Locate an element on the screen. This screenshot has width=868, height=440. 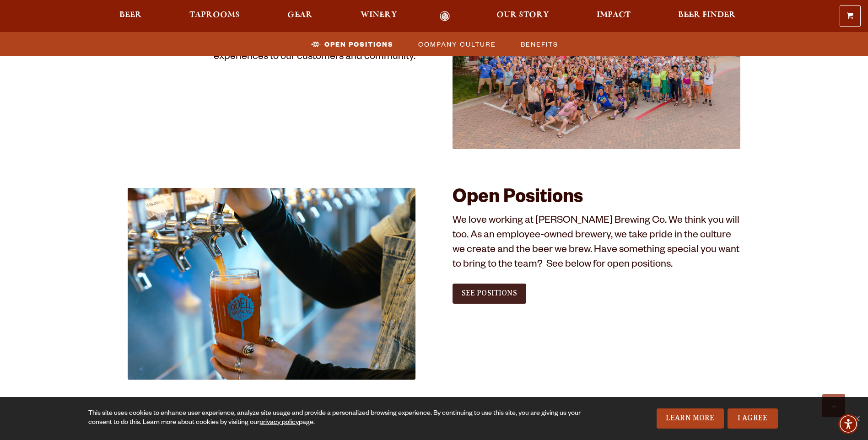
a: Odell Home is located at coordinates (445, 16).